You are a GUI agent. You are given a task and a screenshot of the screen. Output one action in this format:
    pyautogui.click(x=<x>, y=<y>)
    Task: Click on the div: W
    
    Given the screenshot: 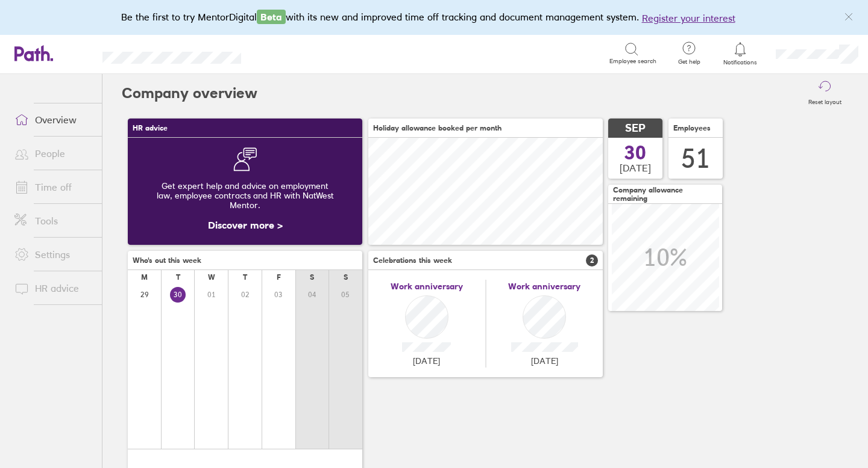 What is the action you would take?
    pyautogui.click(x=211, y=277)
    